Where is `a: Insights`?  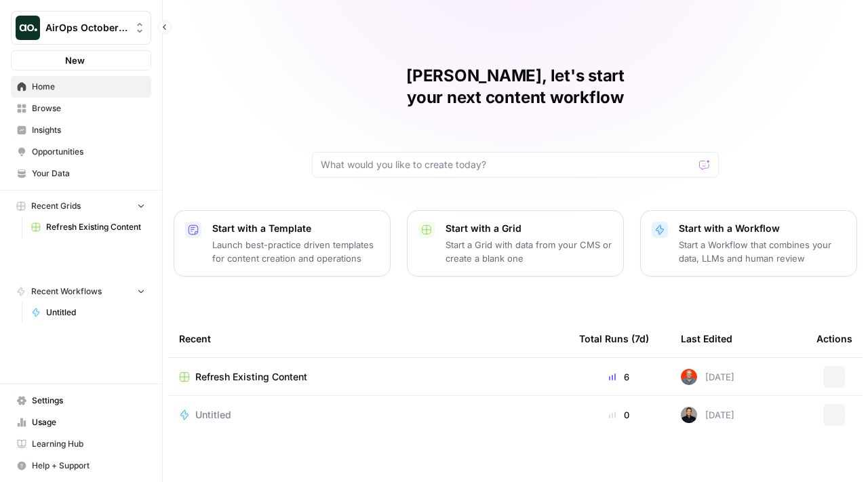
a: Insights is located at coordinates (81, 130).